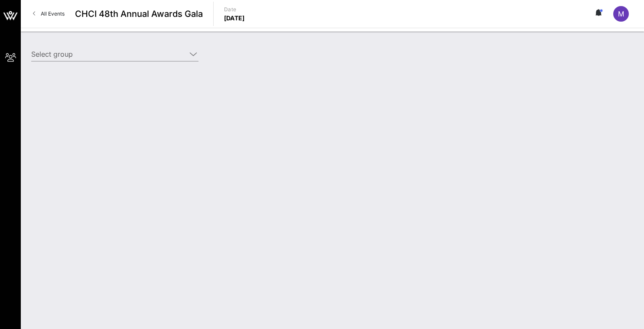 This screenshot has width=644, height=329. Describe the element at coordinates (621, 14) in the screenshot. I see `div: M` at that location.